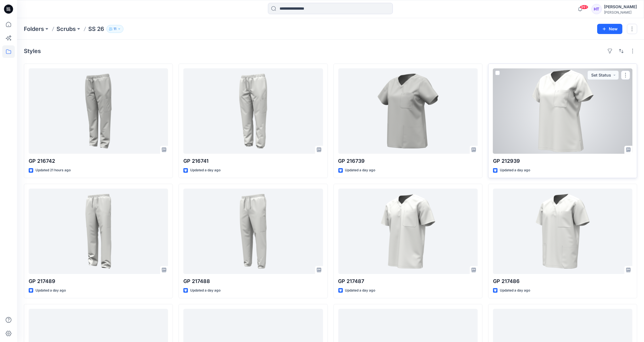  Describe the element at coordinates (53, 170) in the screenshot. I see `p: Updated 21 hours ago` at that location.